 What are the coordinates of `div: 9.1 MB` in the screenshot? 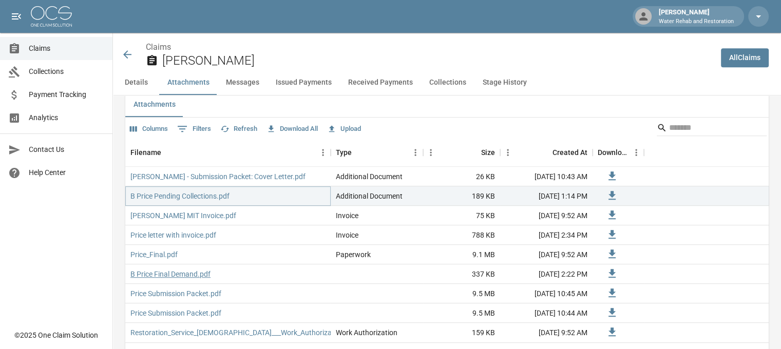 It's located at (461, 255).